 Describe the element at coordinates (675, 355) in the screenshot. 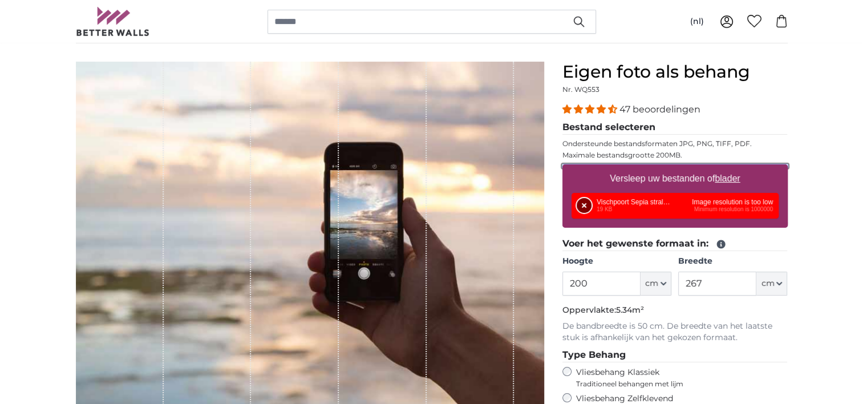

I see `legend: Type Behang` at that location.